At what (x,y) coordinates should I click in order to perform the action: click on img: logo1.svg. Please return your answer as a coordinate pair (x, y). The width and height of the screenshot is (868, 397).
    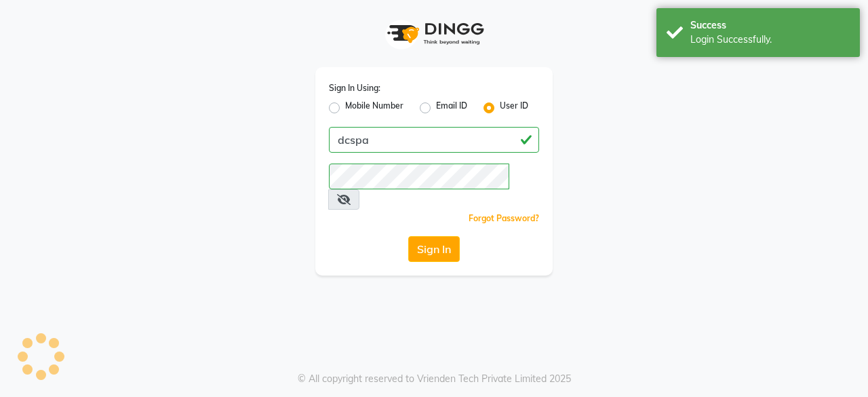
    Looking at the image, I should click on (434, 33).